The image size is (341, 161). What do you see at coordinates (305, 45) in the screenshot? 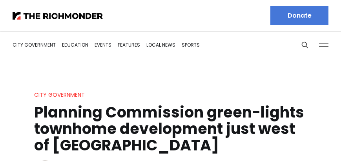
I see `button: Search this site` at bounding box center [305, 45].